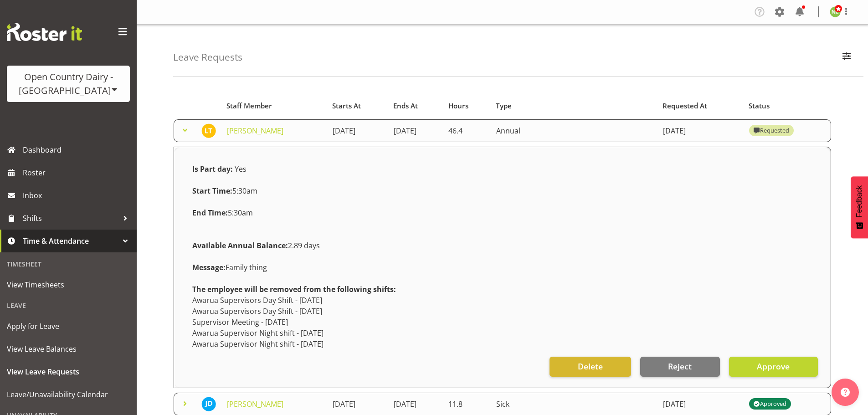  What do you see at coordinates (294, 289) in the screenshot?
I see `strong: The employee will be removed from the following shifts:` at bounding box center [294, 289].